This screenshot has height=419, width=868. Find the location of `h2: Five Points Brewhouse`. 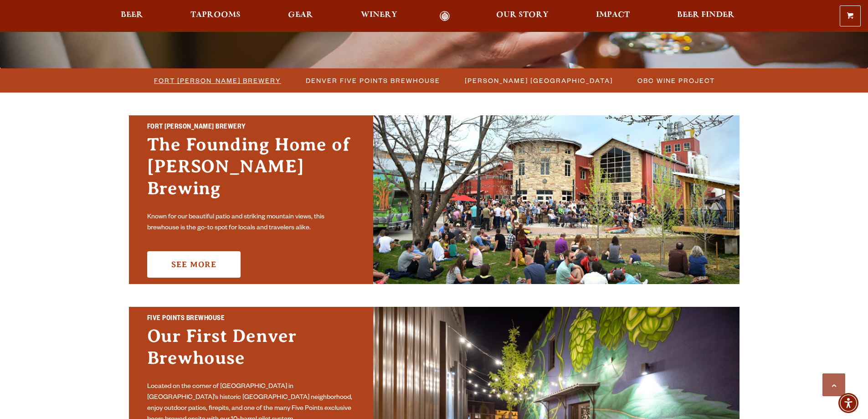

h2: Five Points Brewhouse is located at coordinates (251, 319).